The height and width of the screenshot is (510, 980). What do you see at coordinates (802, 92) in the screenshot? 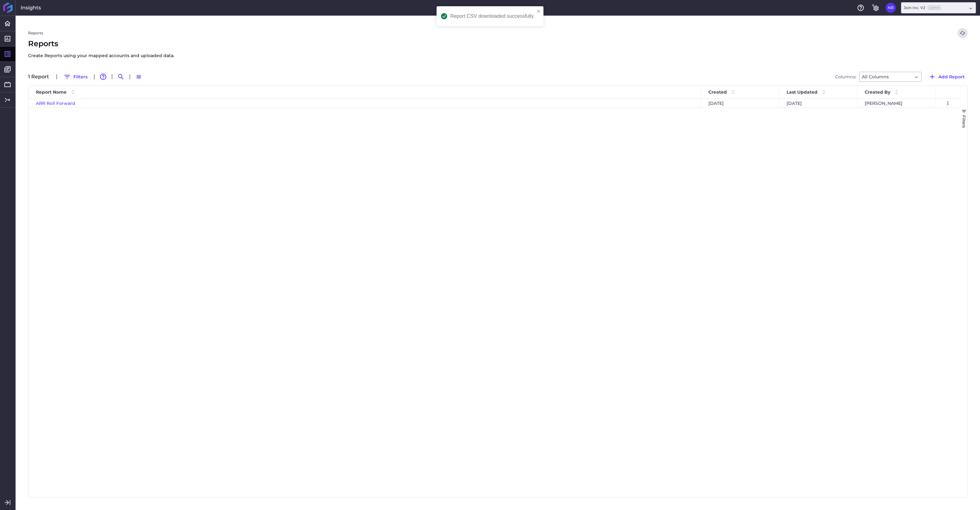
I see `span: Last Updated` at bounding box center [802, 92].